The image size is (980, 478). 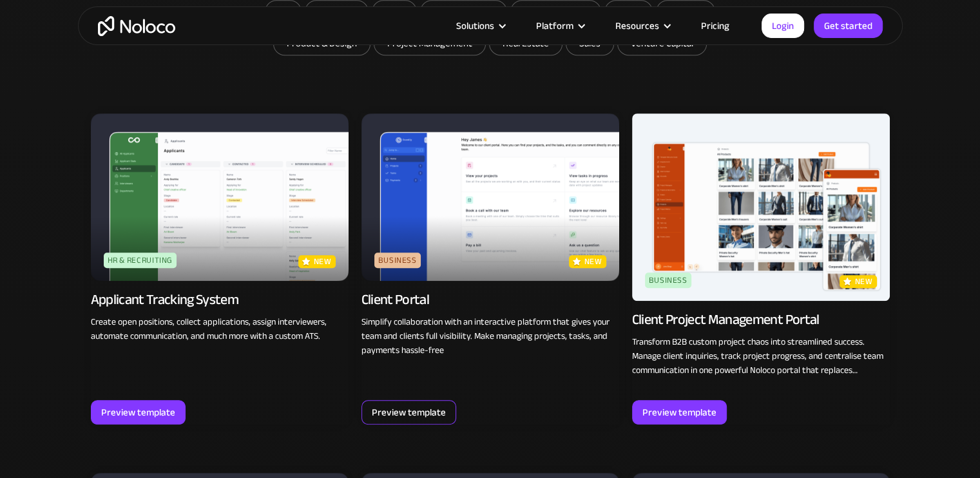 I want to click on div: Client Project Management Portal, so click(x=726, y=319).